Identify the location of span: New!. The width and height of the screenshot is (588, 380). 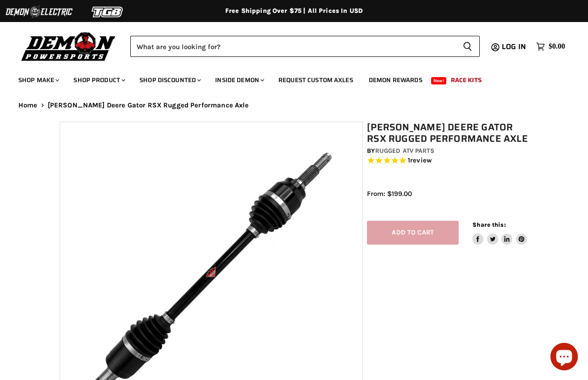
(439, 81).